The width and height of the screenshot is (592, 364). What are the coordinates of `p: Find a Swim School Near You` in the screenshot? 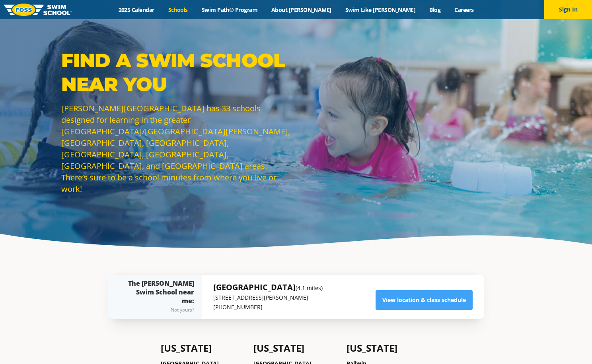 It's located at (177, 72).